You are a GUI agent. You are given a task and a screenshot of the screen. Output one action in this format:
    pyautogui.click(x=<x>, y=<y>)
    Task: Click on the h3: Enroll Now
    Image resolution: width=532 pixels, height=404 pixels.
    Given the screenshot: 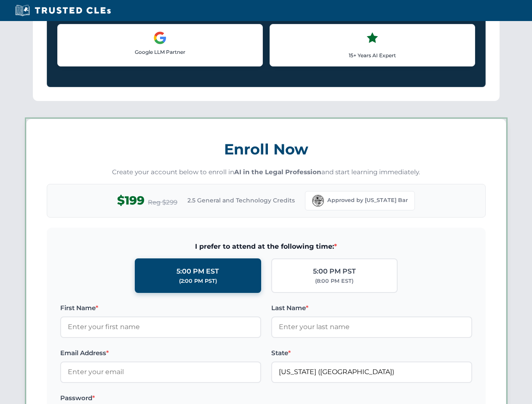 What is the action you would take?
    pyautogui.click(x=266, y=149)
    